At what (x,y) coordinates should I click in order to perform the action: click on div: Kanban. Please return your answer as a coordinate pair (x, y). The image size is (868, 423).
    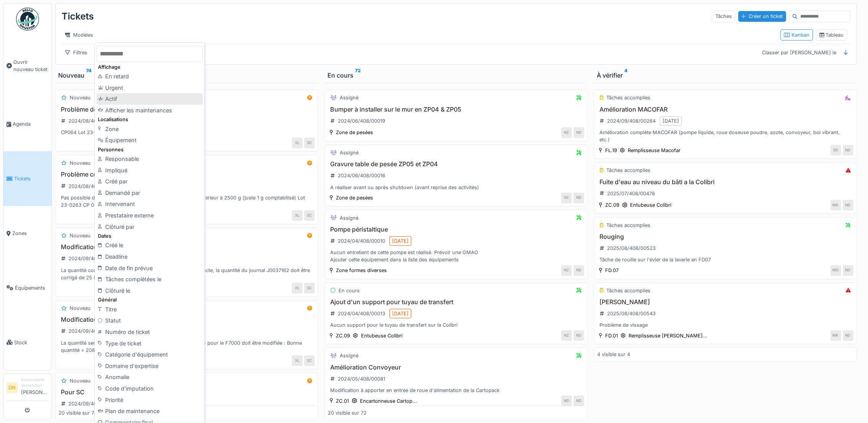
    Looking at the image, I should click on (796, 35).